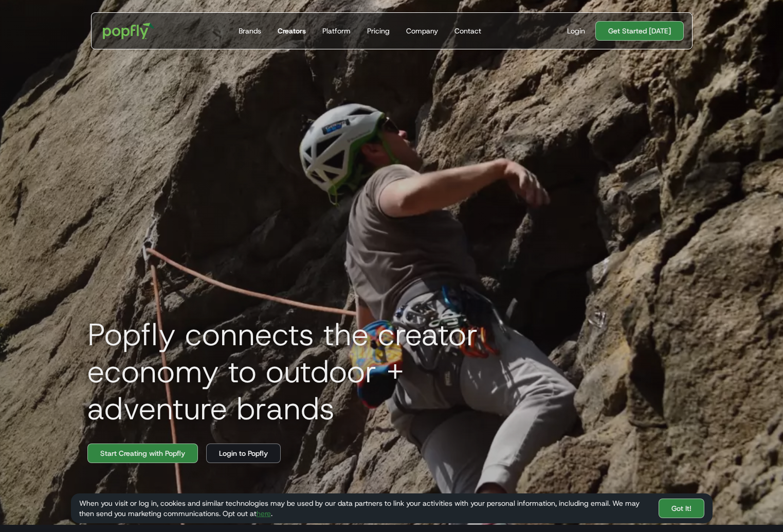  I want to click on div: Platform, so click(337, 31).